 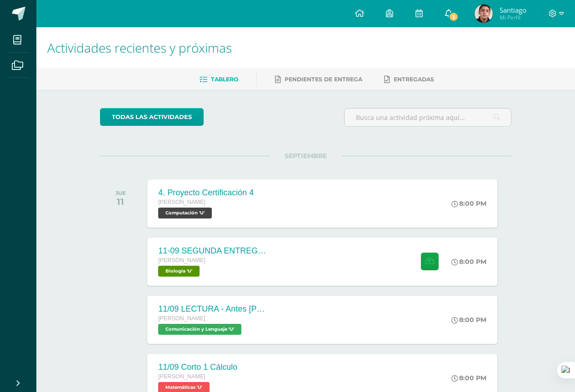 I want to click on span: Santiago, so click(x=513, y=10).